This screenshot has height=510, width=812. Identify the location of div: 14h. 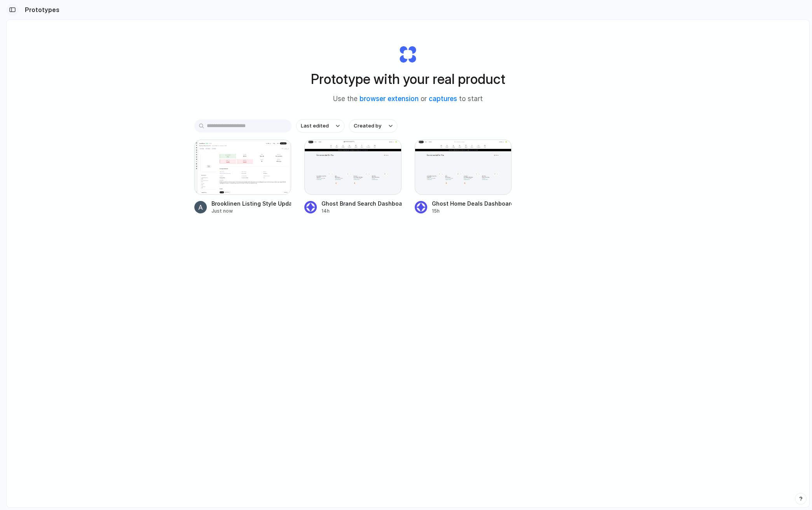
(361, 211).